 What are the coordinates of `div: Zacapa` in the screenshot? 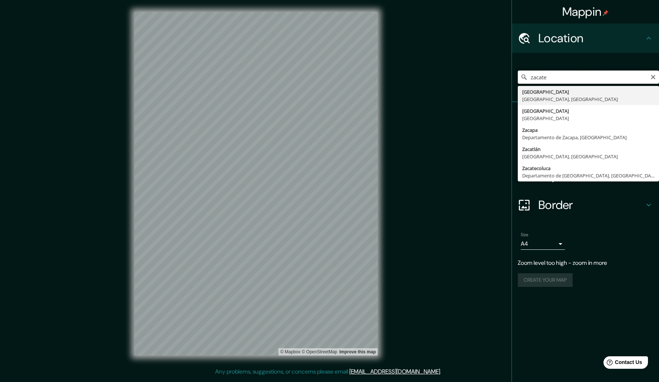 It's located at (588, 130).